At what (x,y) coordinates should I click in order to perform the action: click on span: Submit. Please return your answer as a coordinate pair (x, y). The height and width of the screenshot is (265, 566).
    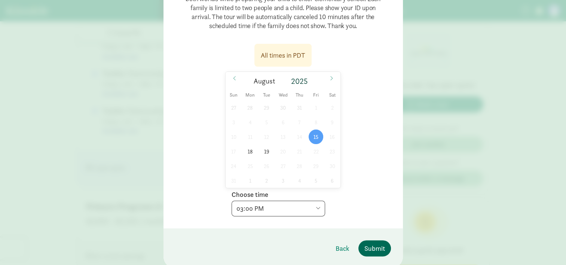
    Looking at the image, I should click on (374, 248).